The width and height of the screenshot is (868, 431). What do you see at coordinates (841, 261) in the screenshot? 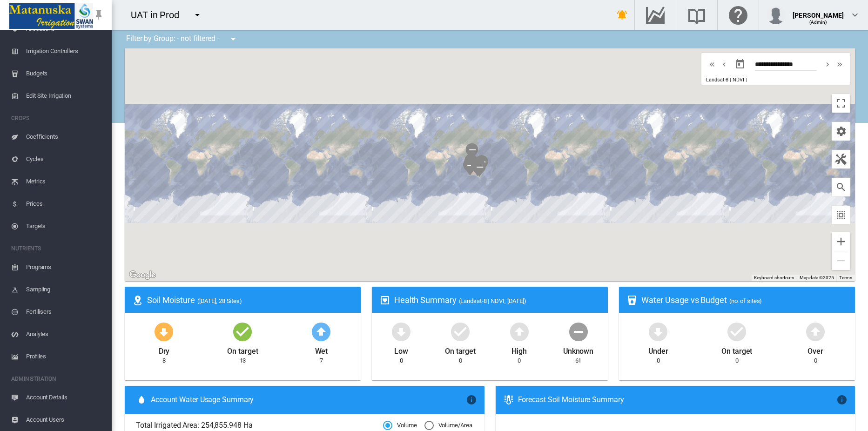
I see `button: Zoom out` at bounding box center [841, 261].